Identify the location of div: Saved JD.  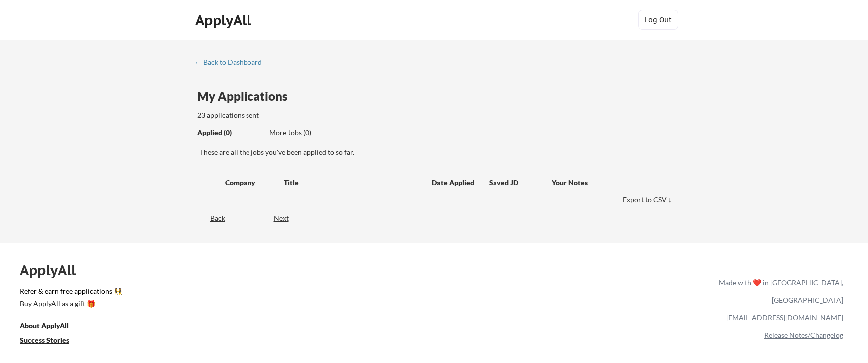
(521, 183).